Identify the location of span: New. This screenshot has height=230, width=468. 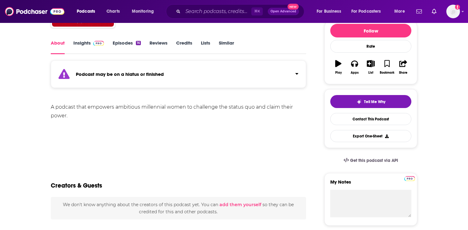
(293, 7).